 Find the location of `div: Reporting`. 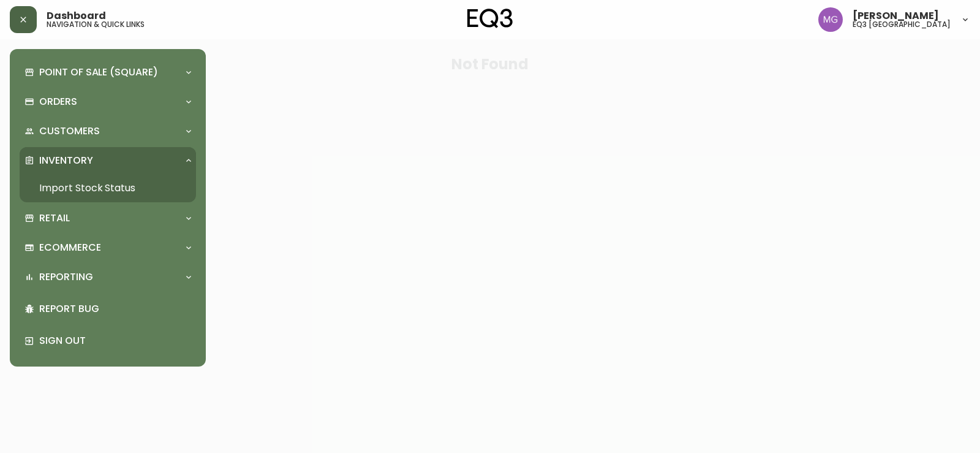

div: Reporting is located at coordinates (108, 277).